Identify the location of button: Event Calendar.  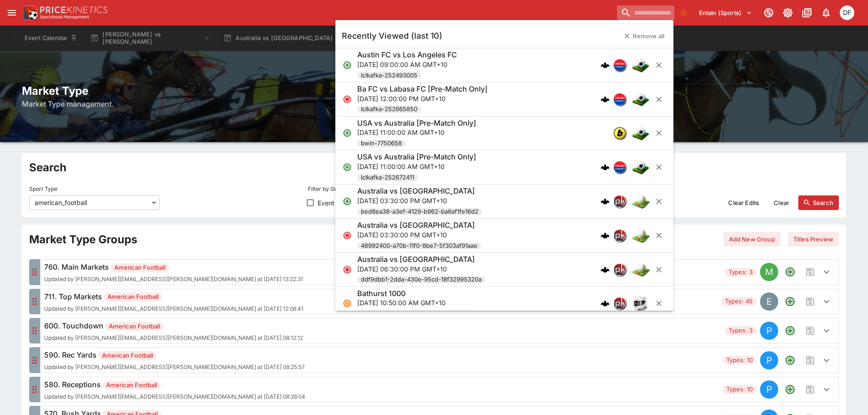
(51, 38).